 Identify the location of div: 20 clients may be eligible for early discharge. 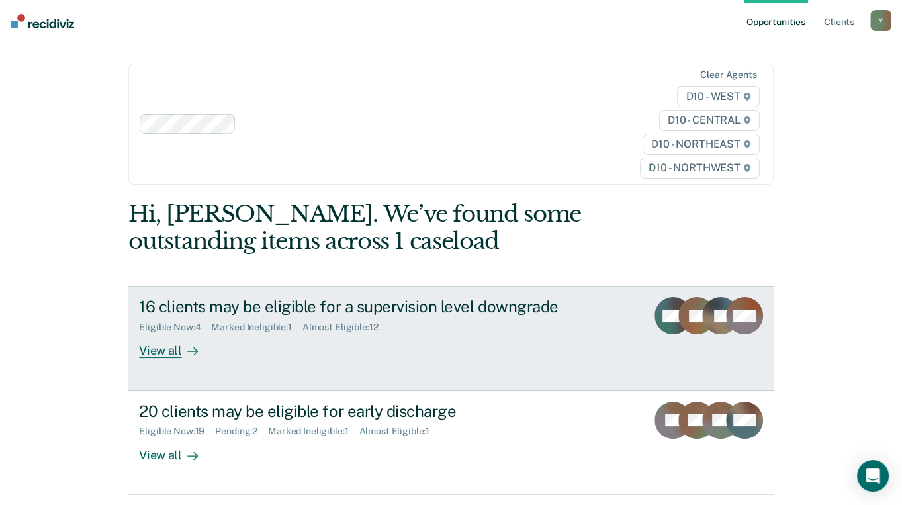
(371, 411).